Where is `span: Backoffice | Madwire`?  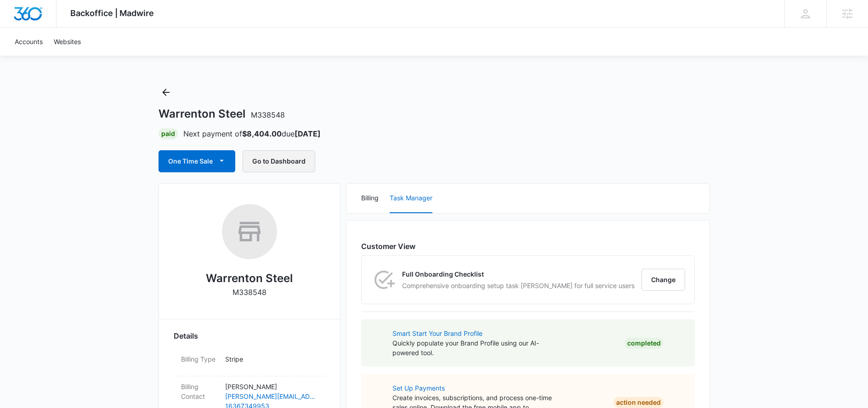 span: Backoffice | Madwire is located at coordinates (112, 13).